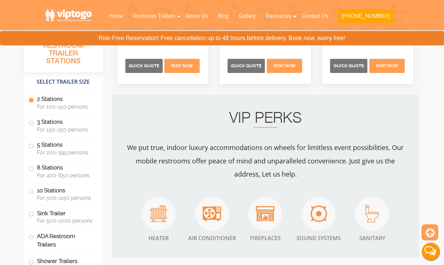 This screenshot has width=444, height=265. What do you see at coordinates (318, 238) in the screenshot?
I see `span: Sound Systems` at bounding box center [318, 238].